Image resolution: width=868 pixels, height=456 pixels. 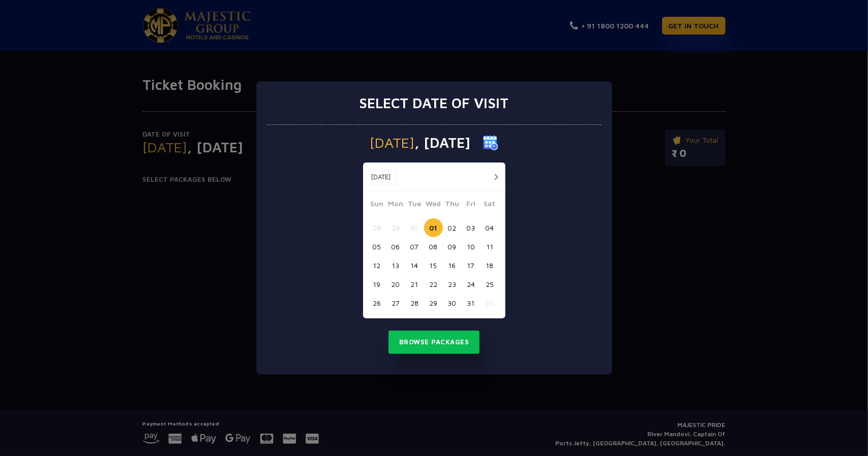 What do you see at coordinates (489, 246) in the screenshot?
I see `button: 11` at bounding box center [489, 246].